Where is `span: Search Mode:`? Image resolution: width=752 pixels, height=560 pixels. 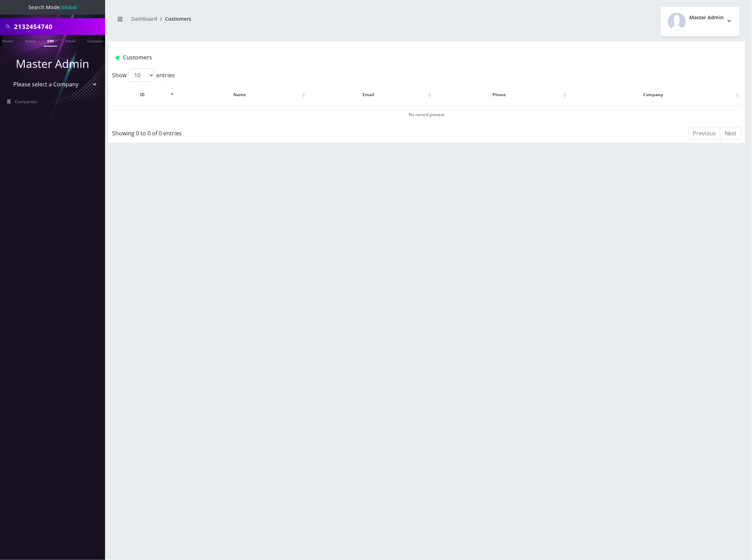
span: Search Mode: is located at coordinates (52, 7).